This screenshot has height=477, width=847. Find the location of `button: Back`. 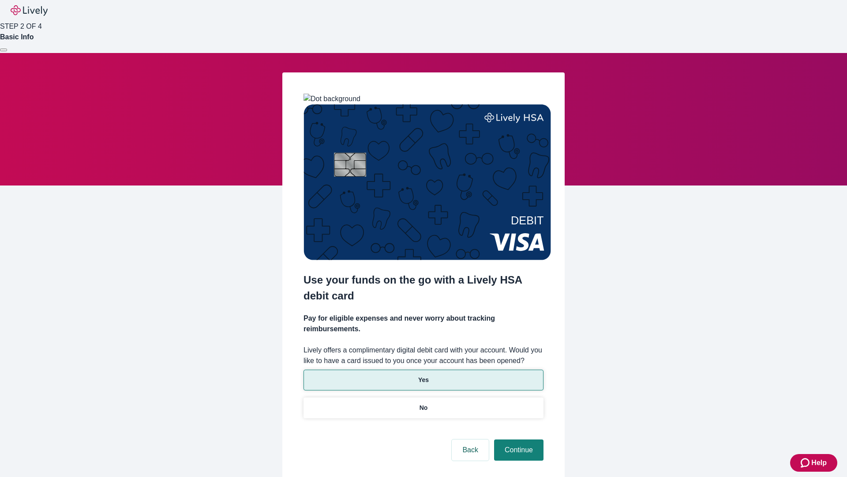

button: Back is located at coordinates (470, 450).